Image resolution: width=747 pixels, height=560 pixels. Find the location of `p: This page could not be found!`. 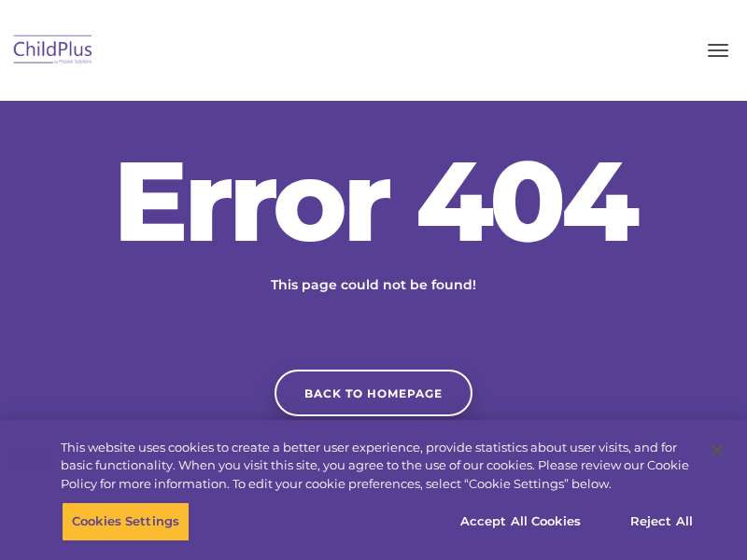

p: This page could not be found! is located at coordinates (374, 285).